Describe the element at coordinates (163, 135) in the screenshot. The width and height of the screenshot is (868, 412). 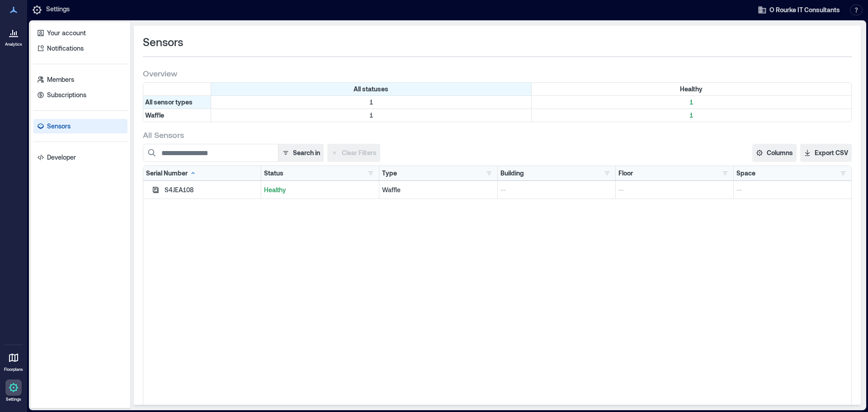
I see `span: All Sensors` at that location.